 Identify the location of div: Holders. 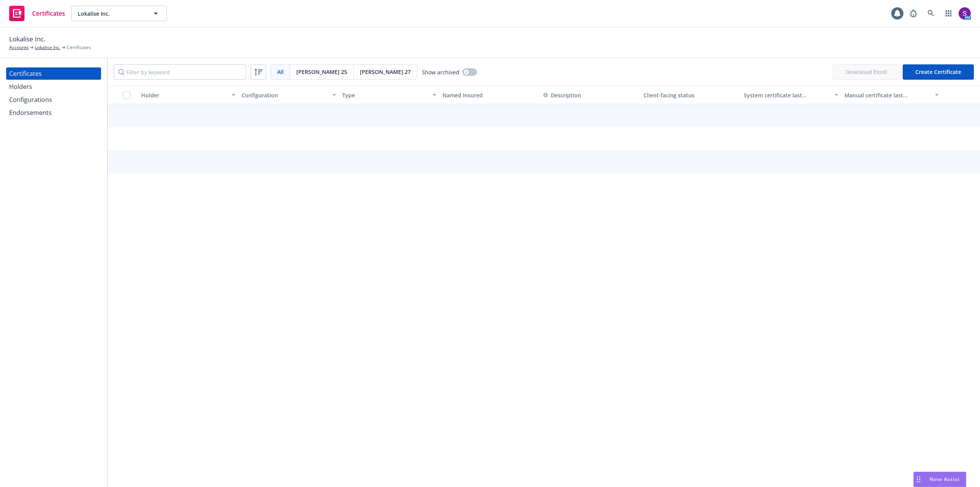
(21, 87).